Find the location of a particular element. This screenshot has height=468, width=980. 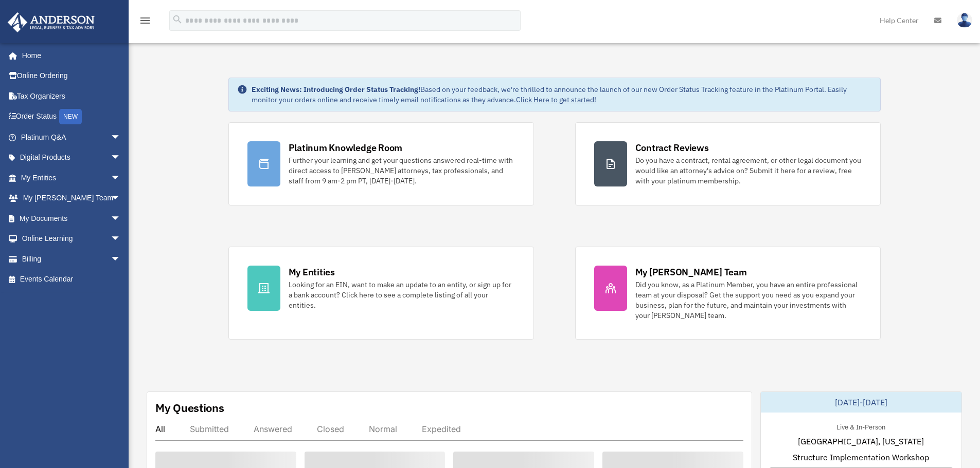

div: Submitted is located at coordinates (210, 429).